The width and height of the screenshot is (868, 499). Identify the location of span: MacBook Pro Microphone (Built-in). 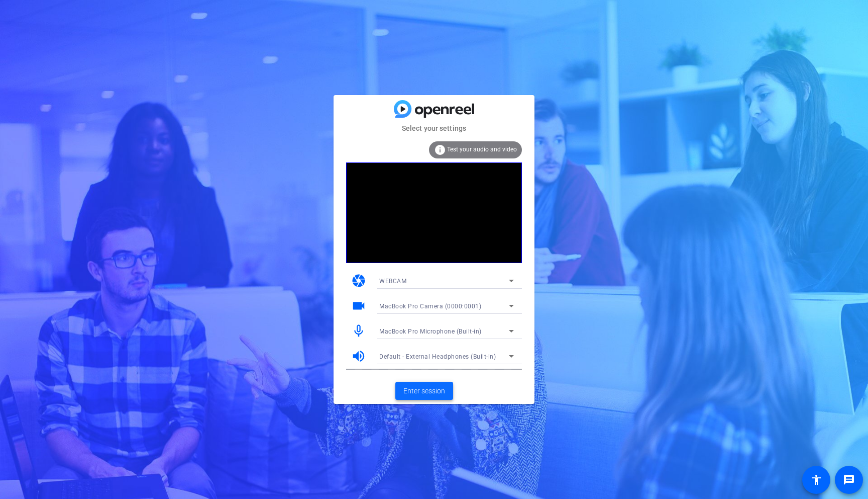
(431, 331).